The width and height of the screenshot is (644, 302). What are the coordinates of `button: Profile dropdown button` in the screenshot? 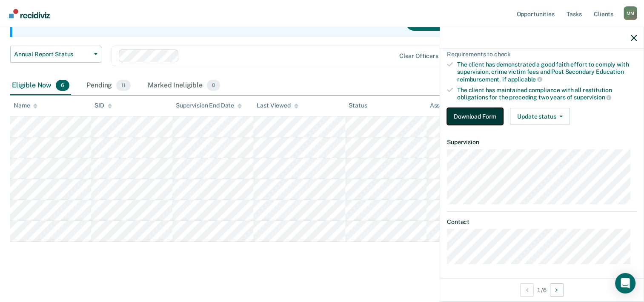 It's located at (631, 13).